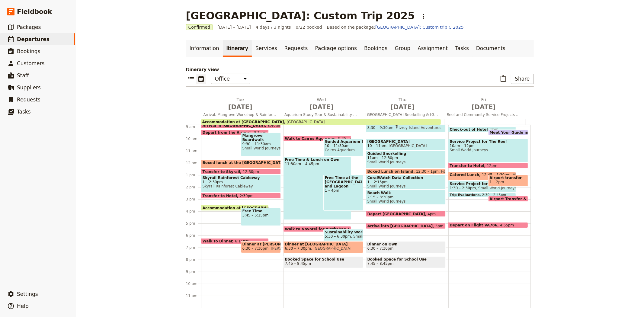 This screenshot has width=644, height=317. Describe the element at coordinates (241, 195) in the screenshot. I see `div: Transfer to Hotel2:30pm` at that location.